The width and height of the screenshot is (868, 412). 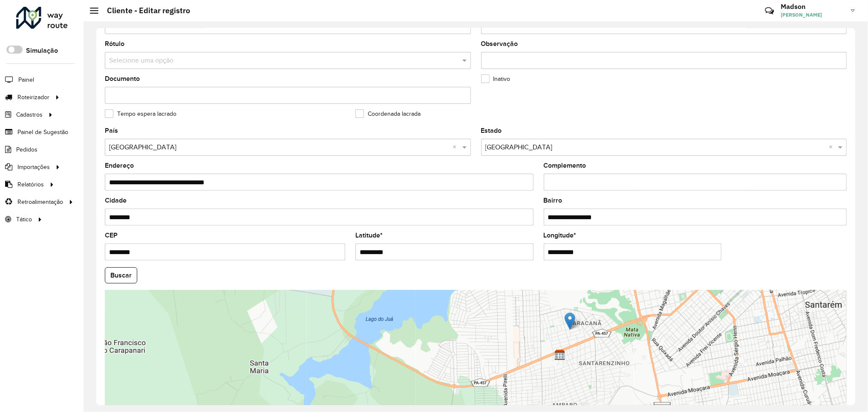 I want to click on span: Roteirizador, so click(x=33, y=97).